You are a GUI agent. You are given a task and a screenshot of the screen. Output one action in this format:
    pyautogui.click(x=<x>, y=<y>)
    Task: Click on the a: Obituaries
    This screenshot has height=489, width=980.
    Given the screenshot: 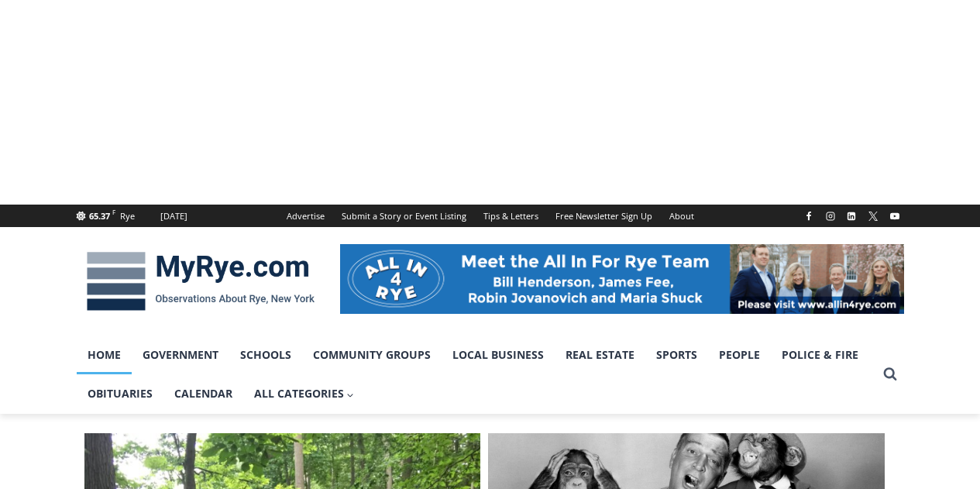 What is the action you would take?
    pyautogui.click(x=120, y=393)
    